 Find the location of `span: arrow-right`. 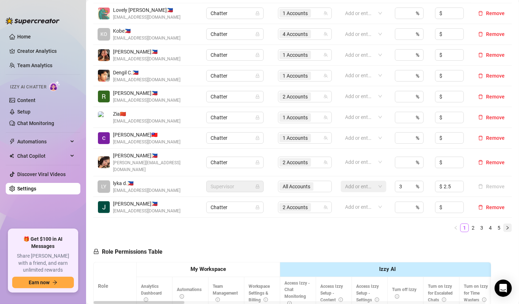

span: arrow-right is located at coordinates (55, 282).